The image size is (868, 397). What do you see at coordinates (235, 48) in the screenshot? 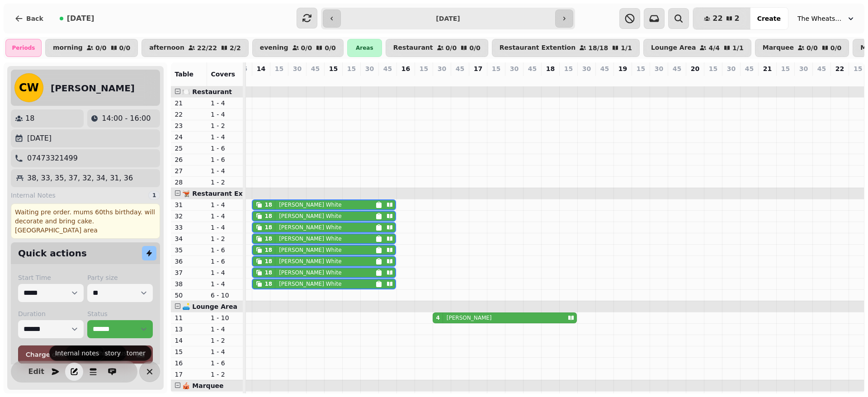
I see `p: 2 / 2` at bounding box center [235, 48].